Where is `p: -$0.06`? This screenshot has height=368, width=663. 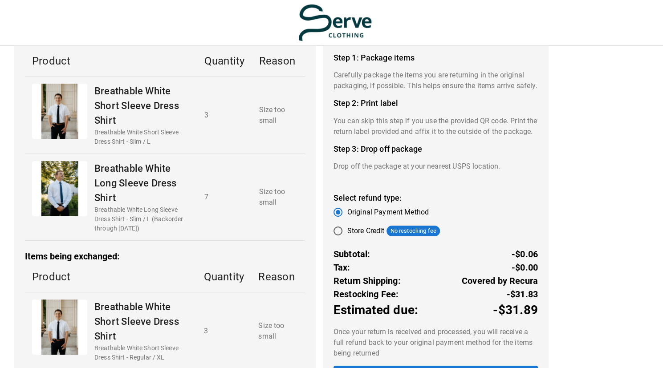
p: -$0.06 is located at coordinates (524, 254).